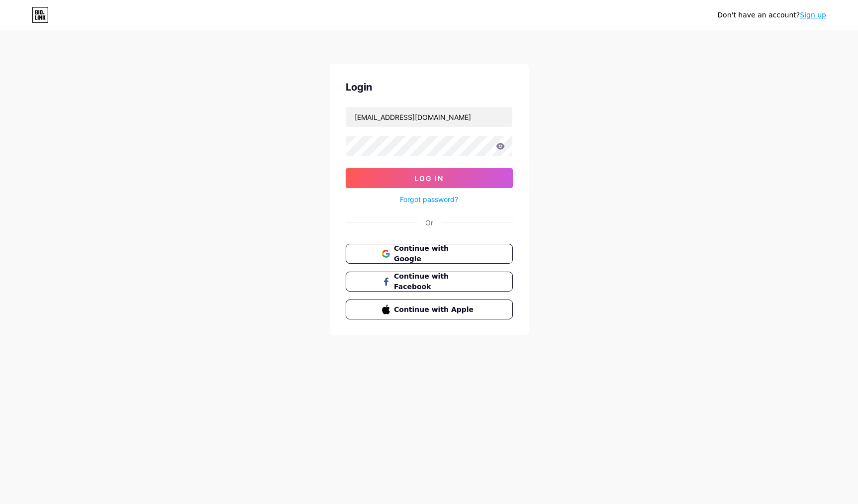  Describe the element at coordinates (429, 87) in the screenshot. I see `div: Login` at that location.